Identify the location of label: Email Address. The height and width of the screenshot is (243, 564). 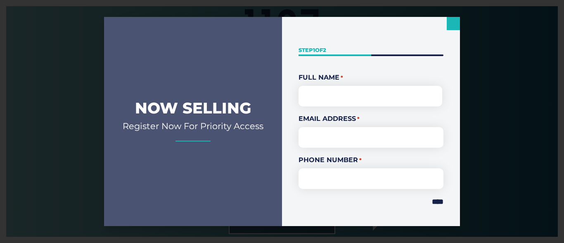
(371, 119).